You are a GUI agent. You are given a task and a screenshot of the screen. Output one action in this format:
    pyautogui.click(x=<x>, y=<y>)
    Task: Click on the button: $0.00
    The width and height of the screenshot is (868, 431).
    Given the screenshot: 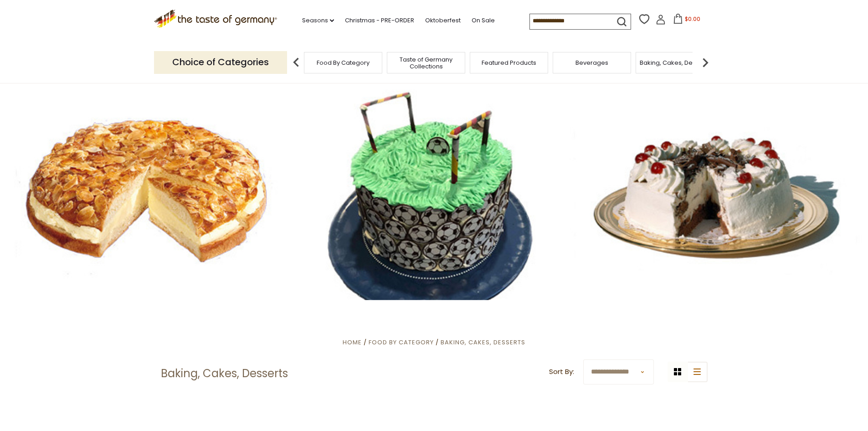 What is the action you would take?
    pyautogui.click(x=687, y=20)
    